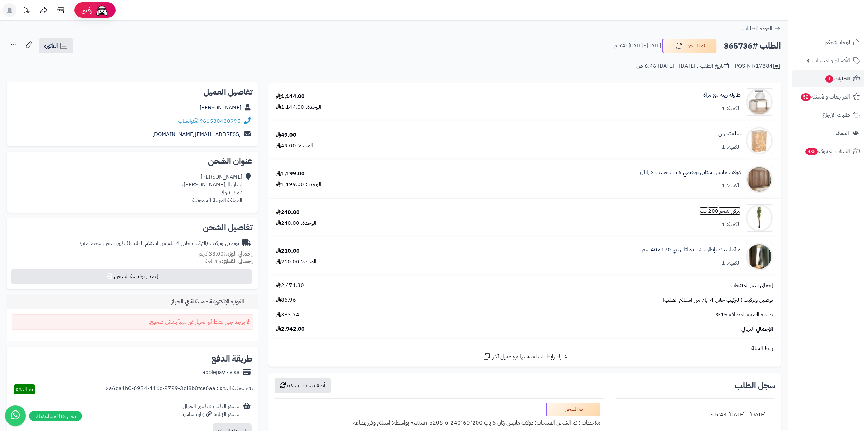  I want to click on strong: إجمالي الوزن:, so click(238, 254).